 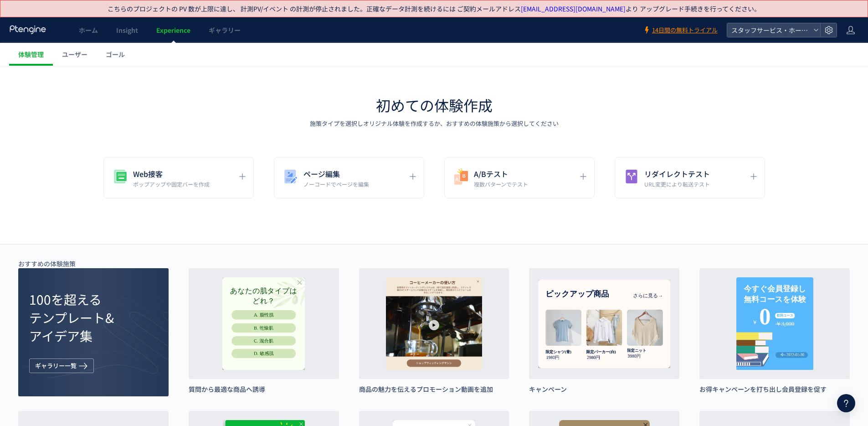 I want to click on h2: 100を超える テンプレート& アイデア集, so click(x=75, y=317).